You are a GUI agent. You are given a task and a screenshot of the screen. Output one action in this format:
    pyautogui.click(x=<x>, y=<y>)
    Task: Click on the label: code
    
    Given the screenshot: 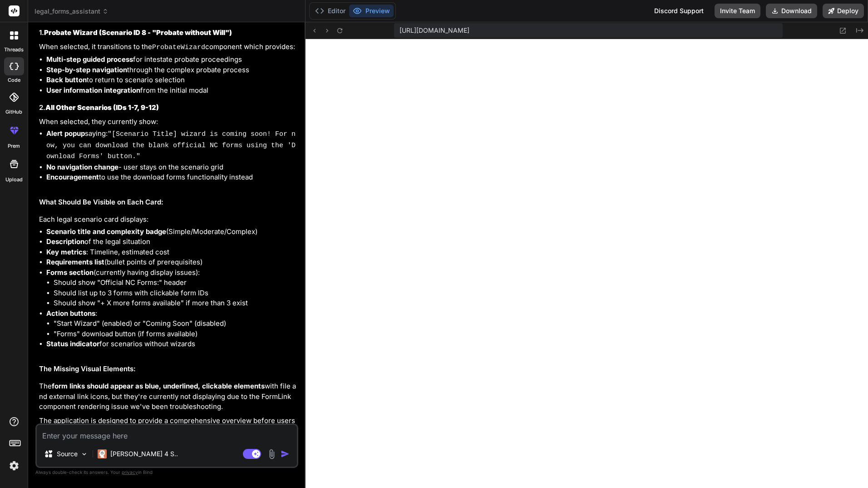 What is the action you would take?
    pyautogui.click(x=14, y=80)
    